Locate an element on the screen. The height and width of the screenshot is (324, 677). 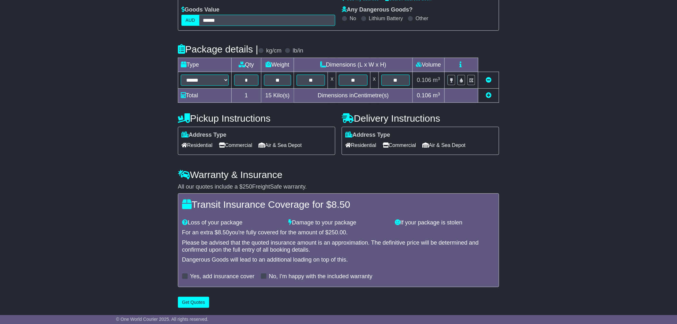
label: No, I'm happy with the included warranty is located at coordinates (321, 277).